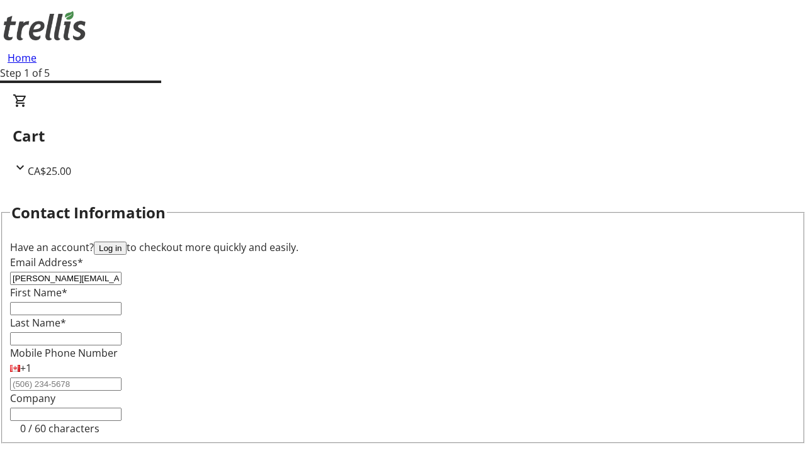 Image resolution: width=806 pixels, height=453 pixels. What do you see at coordinates (403, 247) in the screenshot?
I see `div: Have an account? to checkout more quickly and easily.` at bounding box center [403, 247].